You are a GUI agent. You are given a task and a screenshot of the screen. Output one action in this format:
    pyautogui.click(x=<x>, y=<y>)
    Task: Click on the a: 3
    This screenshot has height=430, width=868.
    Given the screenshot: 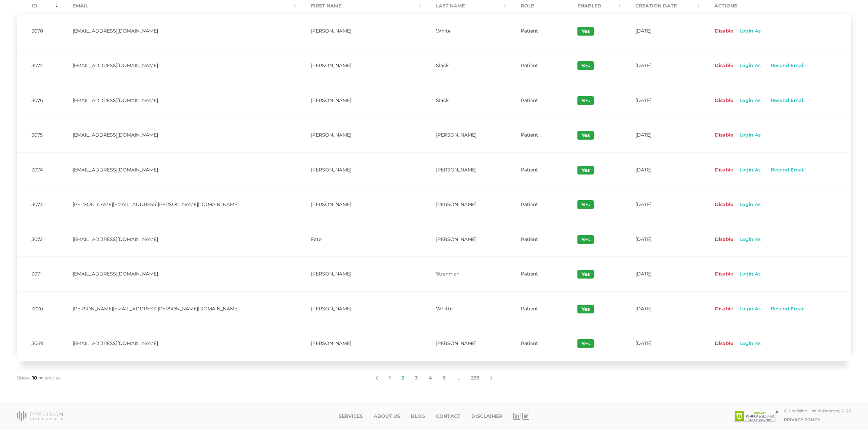 What is the action you would take?
    pyautogui.click(x=416, y=378)
    